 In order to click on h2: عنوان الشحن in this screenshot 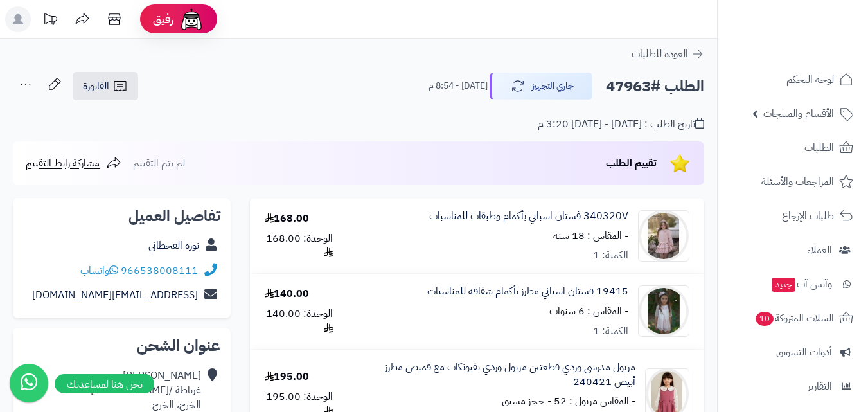, I will do `click(121, 346)`.